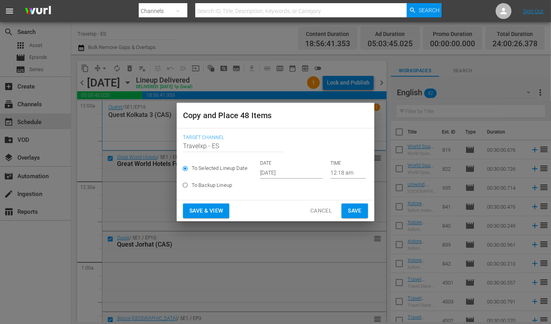 This screenshot has width=551, height=324. What do you see at coordinates (321, 210) in the screenshot?
I see `button: Cancel` at bounding box center [321, 210].